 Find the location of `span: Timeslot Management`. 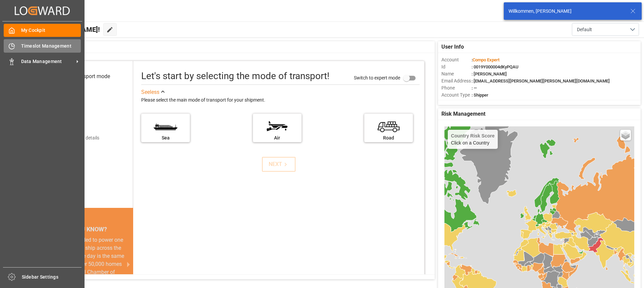

span: Timeslot Management is located at coordinates (51, 46).